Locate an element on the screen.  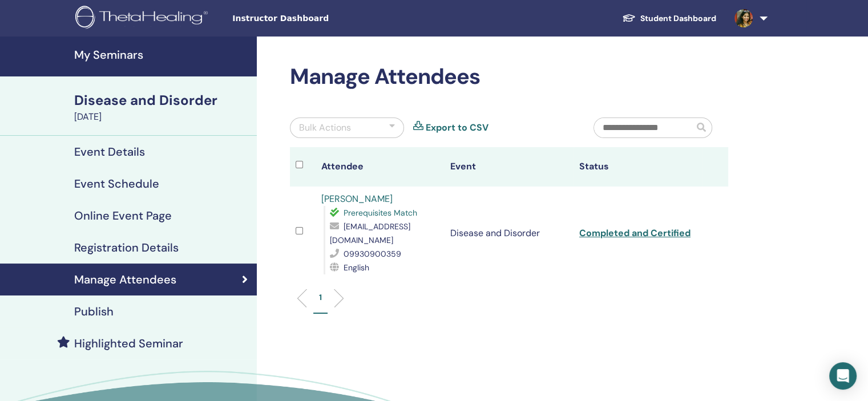
span: English is located at coordinates (356, 268).